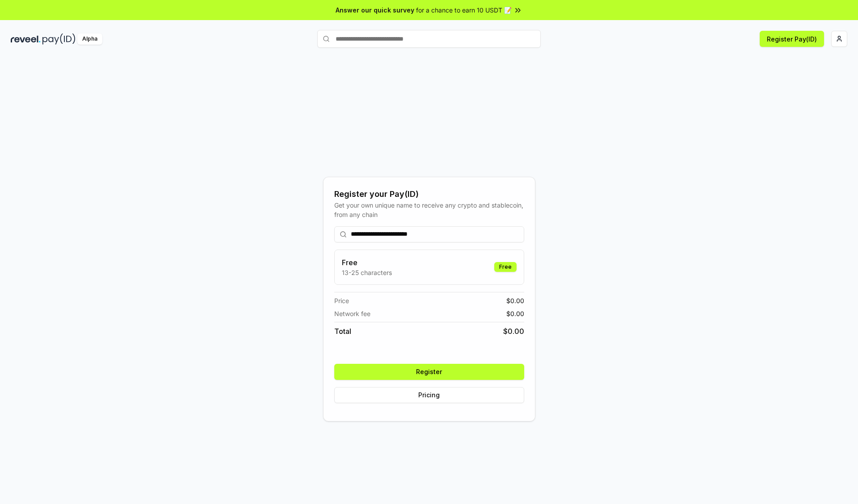 This screenshot has height=504, width=858. What do you see at coordinates (463, 10) in the screenshot?
I see `span: for a chance to earn 10 USDT 📝` at bounding box center [463, 10].